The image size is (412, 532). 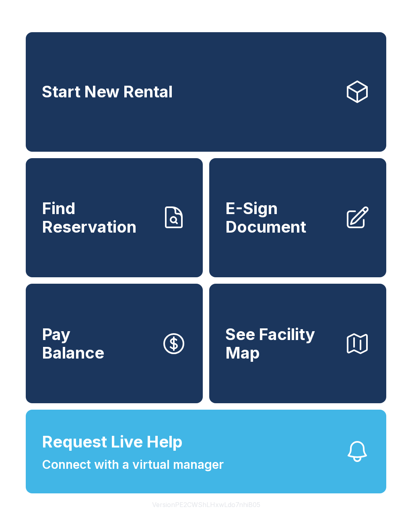 I want to click on a: E-Sign Document, so click(x=298, y=218).